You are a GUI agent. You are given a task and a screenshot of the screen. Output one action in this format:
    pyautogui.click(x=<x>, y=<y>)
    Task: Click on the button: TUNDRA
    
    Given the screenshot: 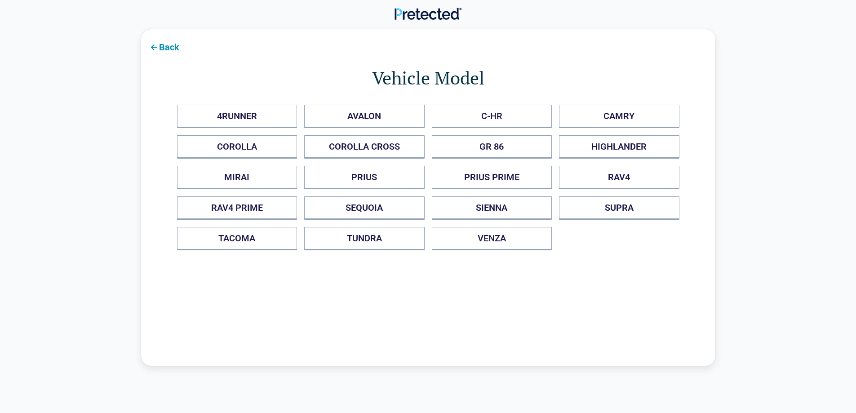 What is the action you would take?
    pyautogui.click(x=364, y=239)
    